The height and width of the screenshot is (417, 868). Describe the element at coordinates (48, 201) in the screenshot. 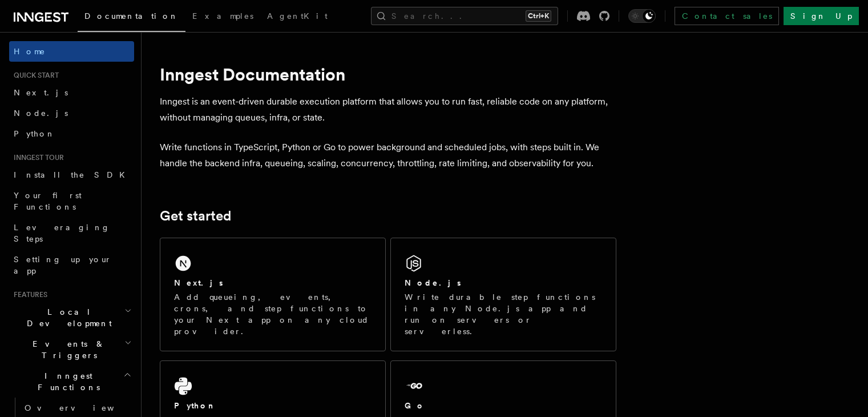

I see `span: Your first Functions` at that location.